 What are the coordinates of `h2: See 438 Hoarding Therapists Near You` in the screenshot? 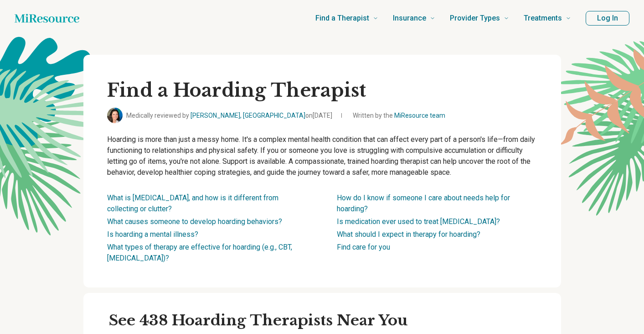 It's located at (330, 321).